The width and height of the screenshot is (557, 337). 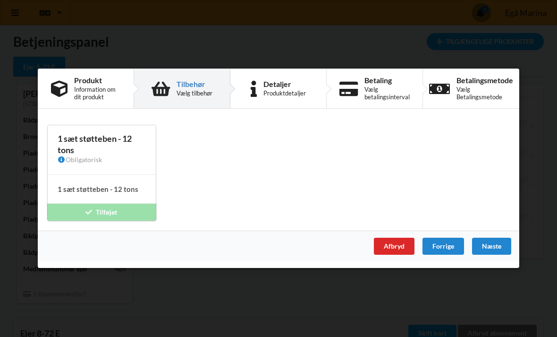 I want to click on div: Produkt, so click(x=97, y=80).